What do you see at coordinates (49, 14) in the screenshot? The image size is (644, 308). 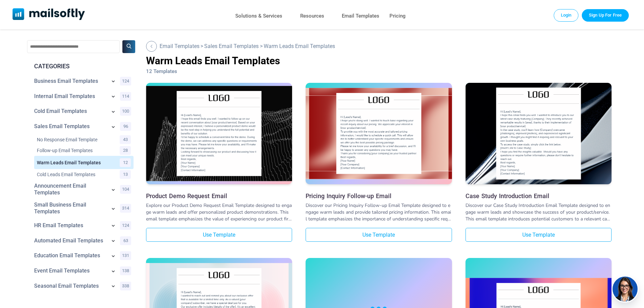 I see `img: Mailsoftly Logo` at bounding box center [49, 14].